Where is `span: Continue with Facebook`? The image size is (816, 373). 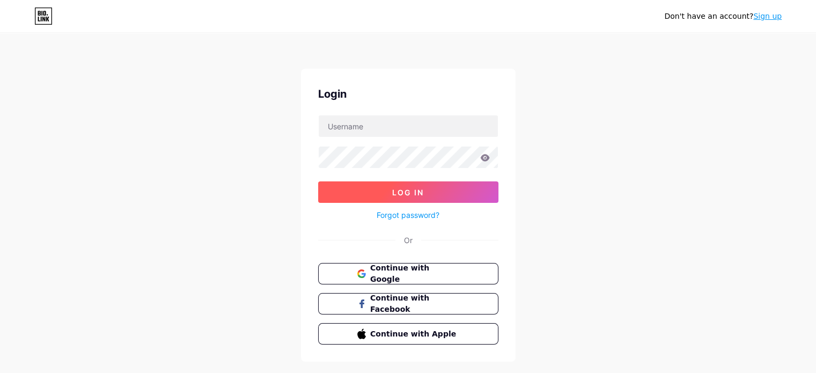 span: Continue with Facebook is located at coordinates (414, 304).